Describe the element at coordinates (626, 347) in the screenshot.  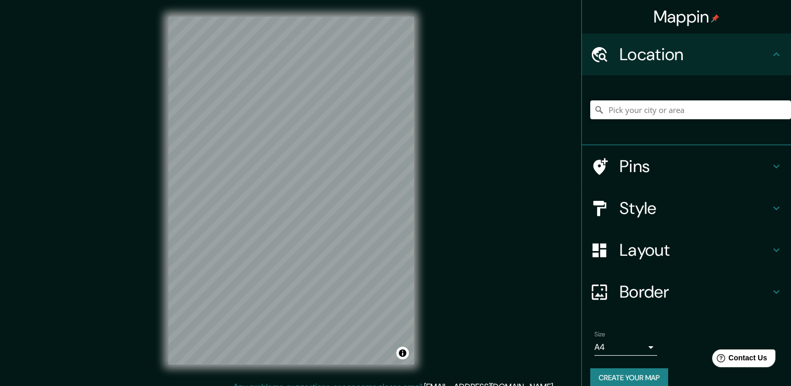
I see `div: A4` at that location.